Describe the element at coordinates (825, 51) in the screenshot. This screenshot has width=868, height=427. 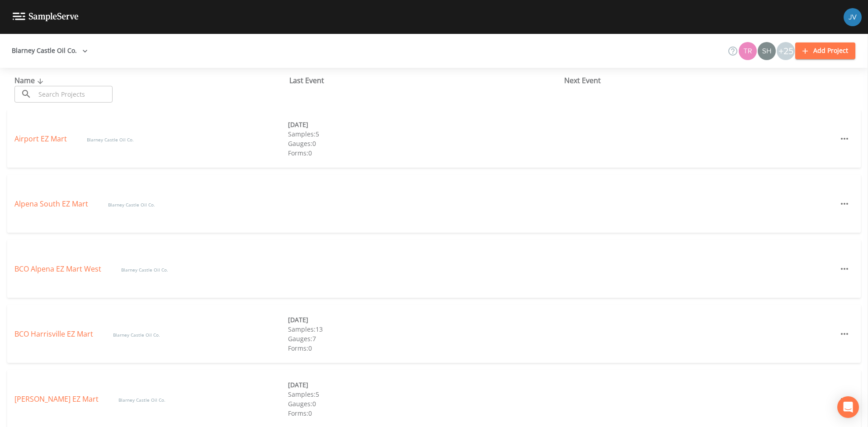
I see `button: Add Project` at that location.